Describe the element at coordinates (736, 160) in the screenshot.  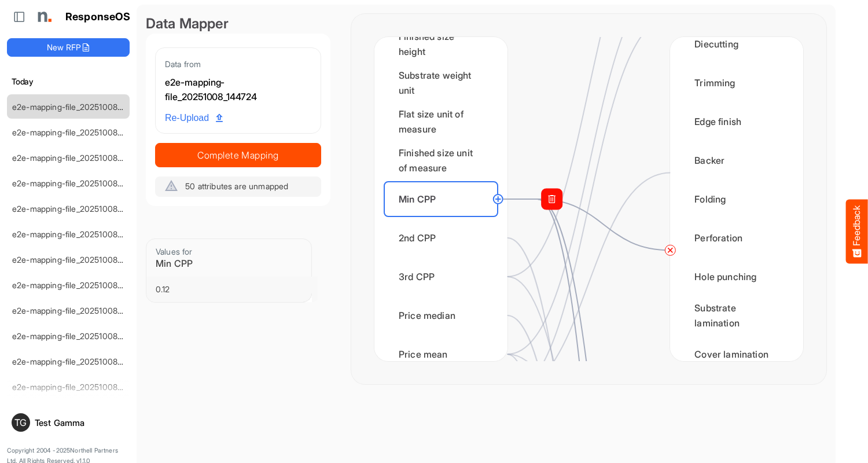
I see `div: Backer` at that location.